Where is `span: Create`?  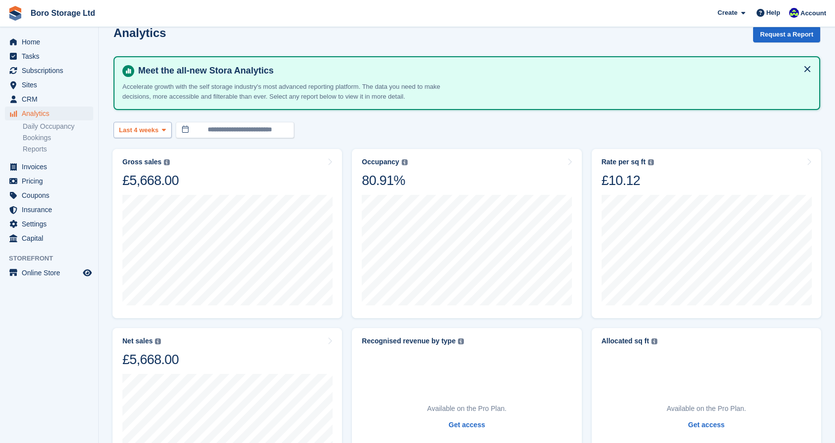 span: Create is located at coordinates (727, 13).